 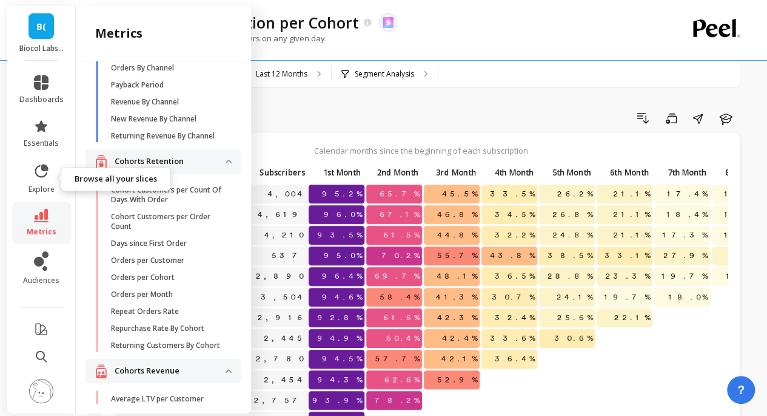 What do you see at coordinates (682, 172) in the screenshot?
I see `span: 7th Month` at bounding box center [682, 172].